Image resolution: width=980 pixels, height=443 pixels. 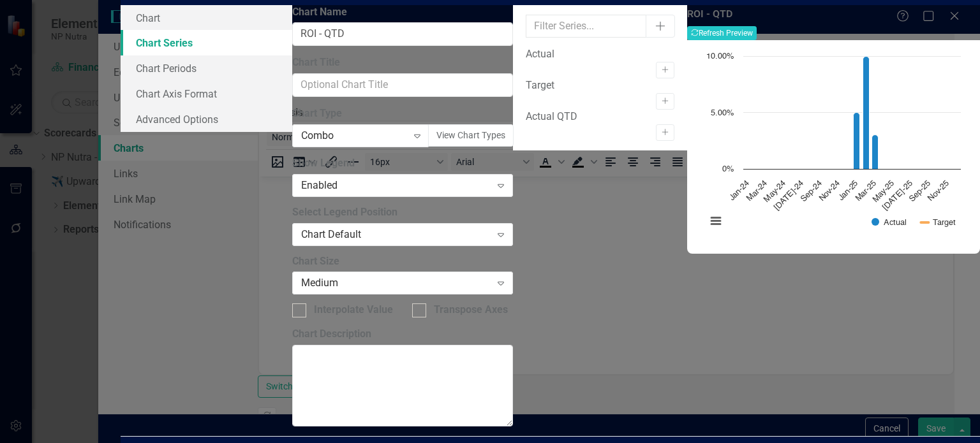 I want to click on text: 5.00%, so click(x=722, y=113).